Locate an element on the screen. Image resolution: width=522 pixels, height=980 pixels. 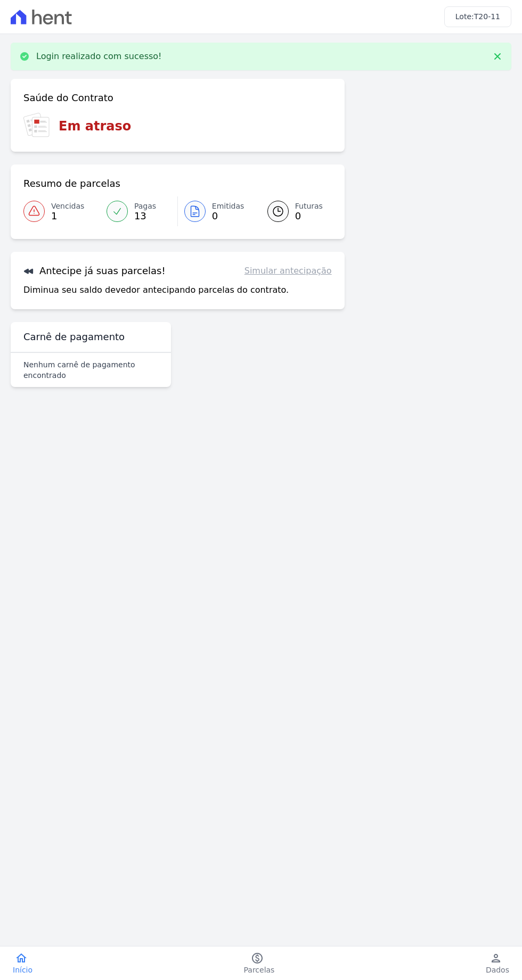
h3: Em atraso is located at coordinates (95, 126).